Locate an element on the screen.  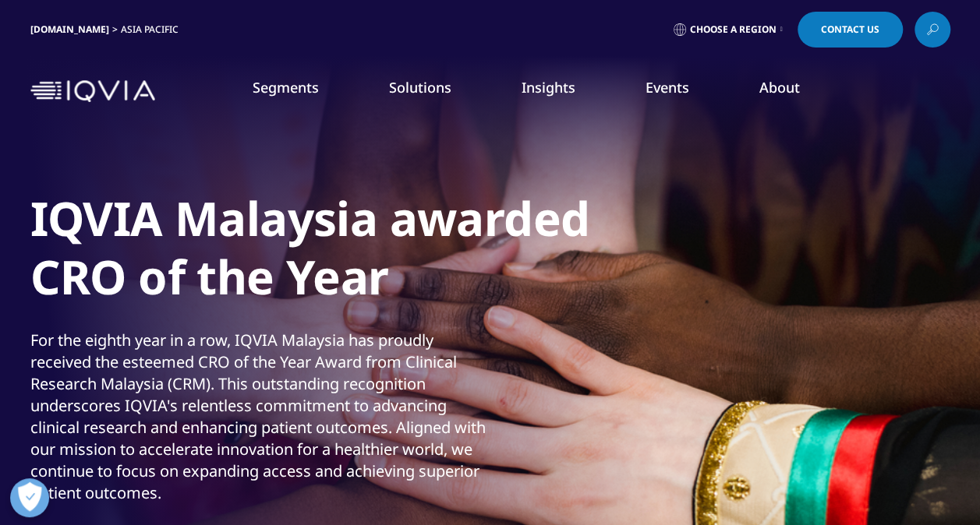
a: Events is located at coordinates (667, 87).